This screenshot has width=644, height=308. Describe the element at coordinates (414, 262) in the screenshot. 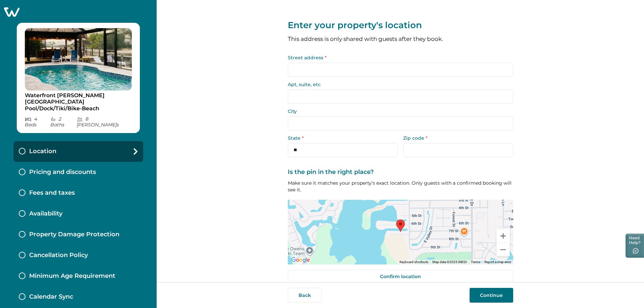

I see `button: Keyboard shortcuts` at that location.